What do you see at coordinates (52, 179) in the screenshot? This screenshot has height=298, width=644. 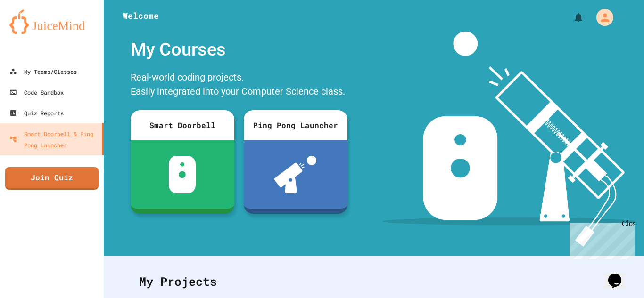 I see `a: Join Quiz` at bounding box center [52, 179].